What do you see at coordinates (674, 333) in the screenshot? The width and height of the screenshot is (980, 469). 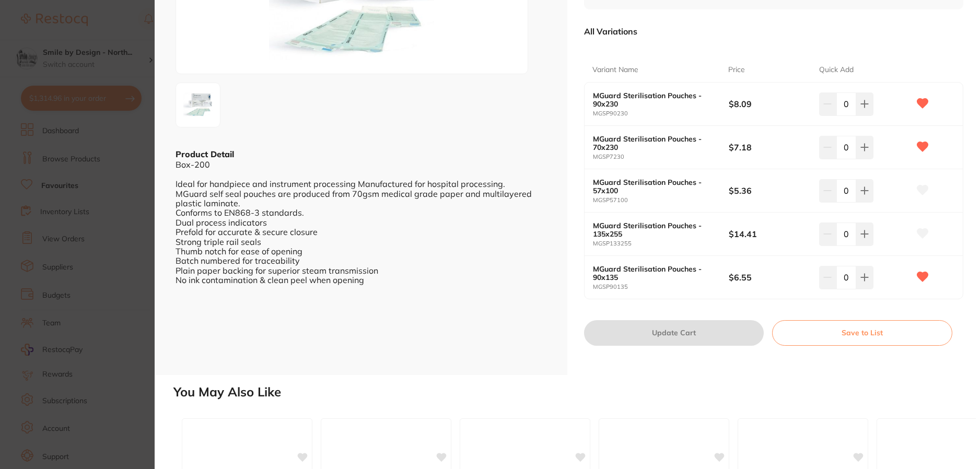 I see `button: Update Cart` at bounding box center [674, 333].